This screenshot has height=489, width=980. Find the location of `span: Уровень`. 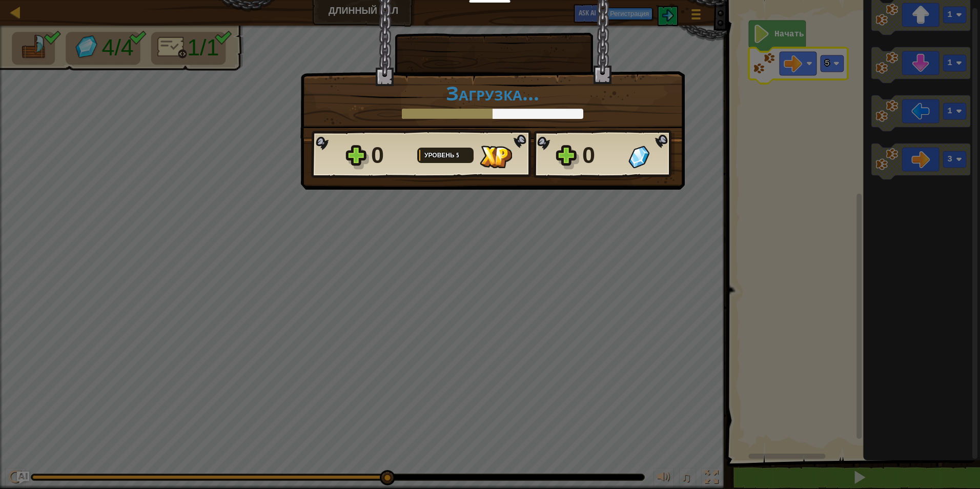

span: Уровень is located at coordinates (440, 155).